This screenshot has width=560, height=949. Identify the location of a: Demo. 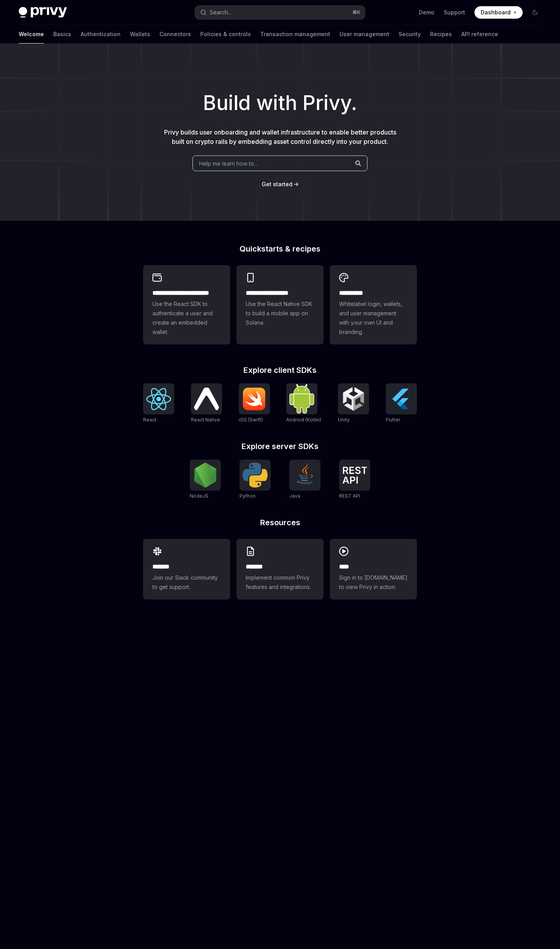
(426, 12).